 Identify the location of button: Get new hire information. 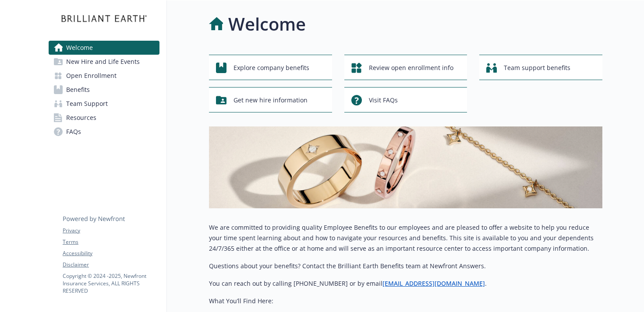
(270, 99).